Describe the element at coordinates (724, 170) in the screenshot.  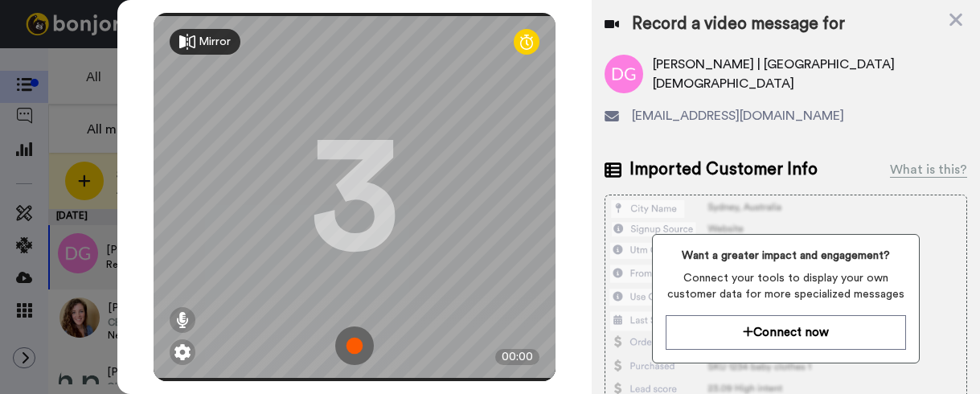
I see `span: Imported Customer Info` at that location.